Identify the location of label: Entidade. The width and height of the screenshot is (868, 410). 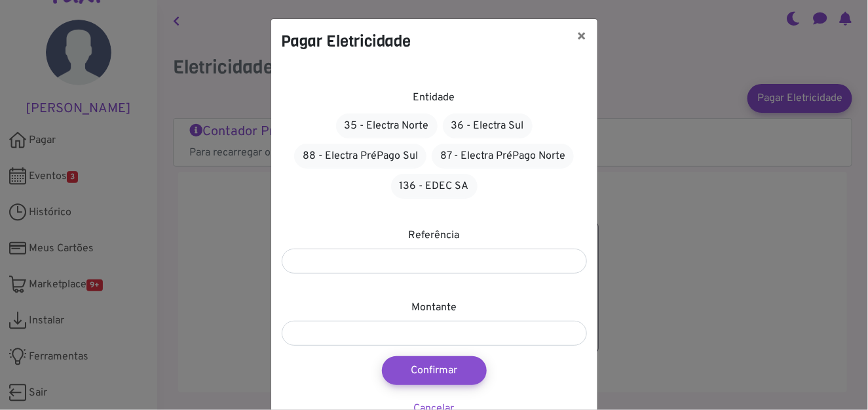
(434, 98).